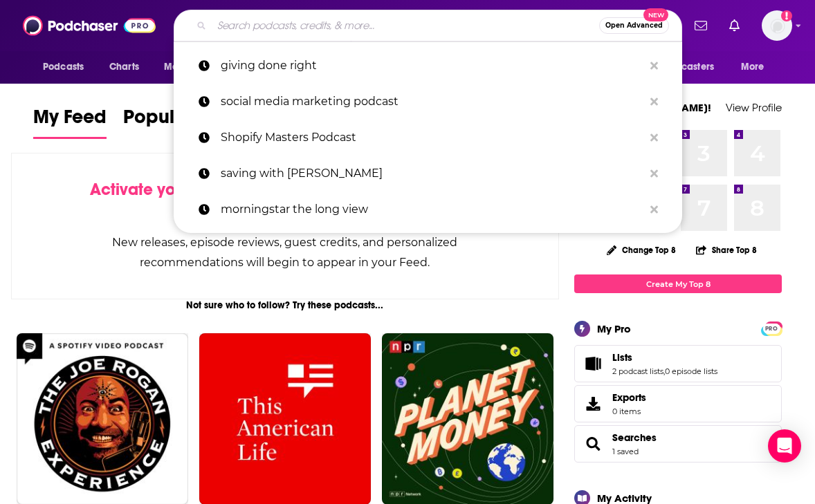 Image resolution: width=815 pixels, height=504 pixels. Describe the element at coordinates (160, 190) in the screenshot. I see `span: Activate your Feed` at that location.